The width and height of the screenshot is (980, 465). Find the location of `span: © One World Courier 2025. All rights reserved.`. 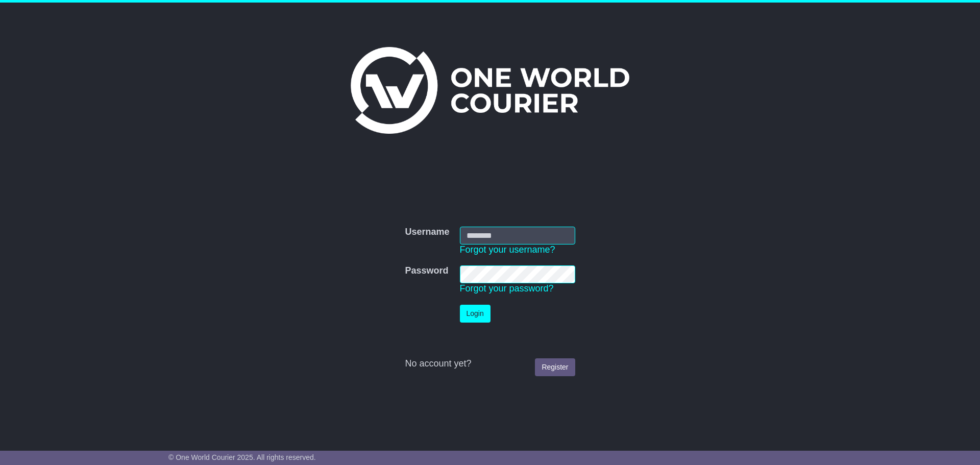

span: © One World Courier 2025. All rights reserved. is located at coordinates (242, 458).